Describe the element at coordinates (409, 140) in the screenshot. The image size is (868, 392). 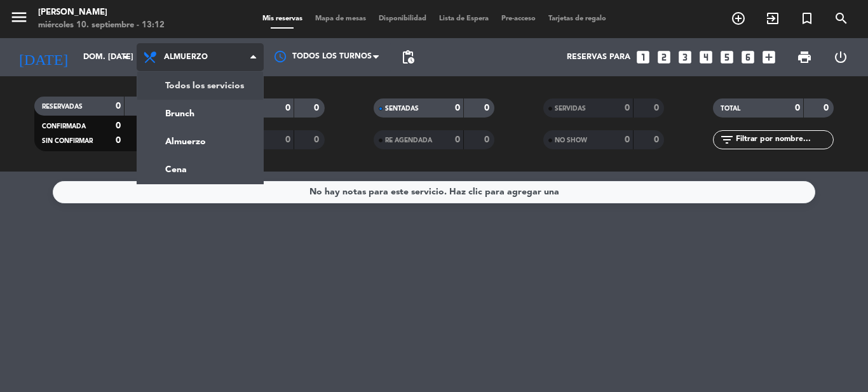
I see `span: RE AGENDADA` at that location.